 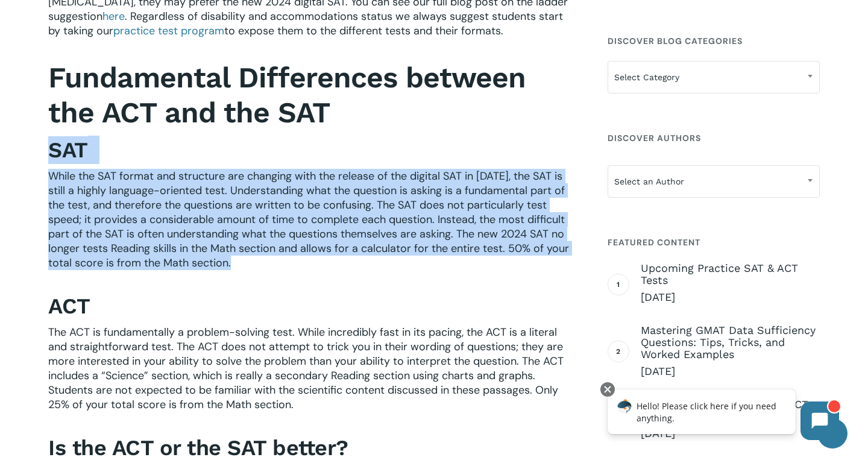 I want to click on a: here, so click(x=114, y=16).